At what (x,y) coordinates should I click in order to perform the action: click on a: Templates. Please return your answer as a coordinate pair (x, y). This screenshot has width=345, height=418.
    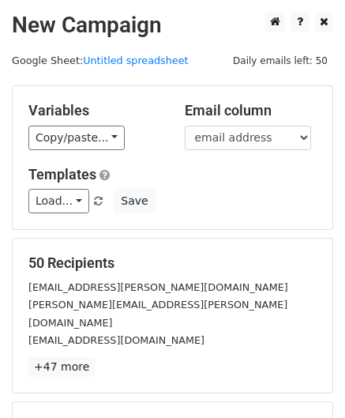
    Looking at the image, I should click on (62, 174).